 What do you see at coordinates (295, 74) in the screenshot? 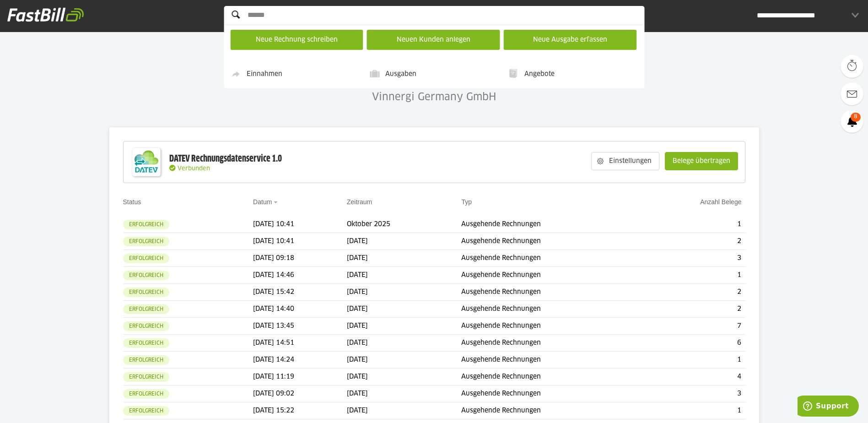
I see `a: Einnahmen` at bounding box center [295, 74].